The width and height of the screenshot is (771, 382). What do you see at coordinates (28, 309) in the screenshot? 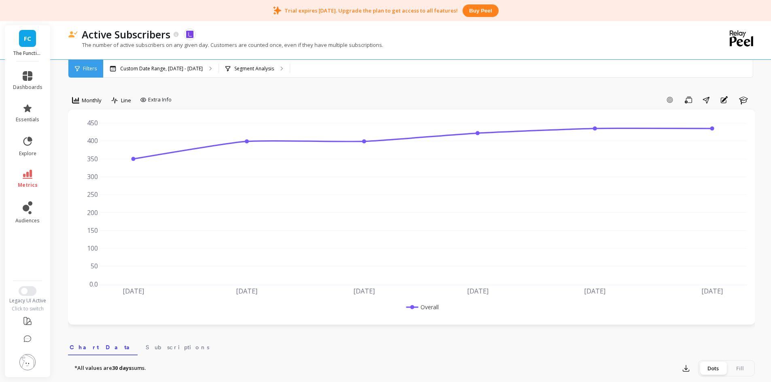
I see `div: Click to switch` at bounding box center [28, 309].